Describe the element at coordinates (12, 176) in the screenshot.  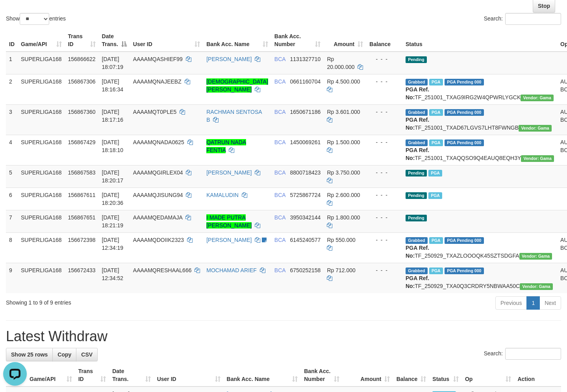
I see `td: 5` at that location.